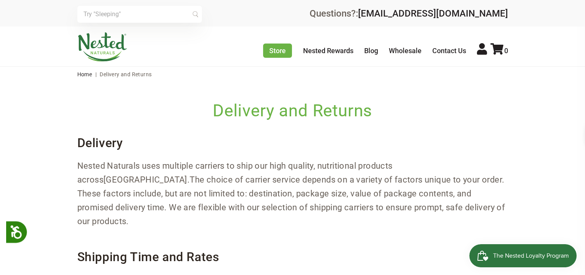 The image size is (585, 275). What do you see at coordinates (328, 50) in the screenshot?
I see `a: Nested Rewards` at bounding box center [328, 50].